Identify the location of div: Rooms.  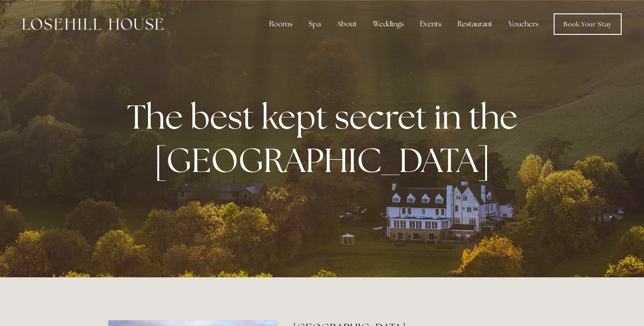
(281, 24).